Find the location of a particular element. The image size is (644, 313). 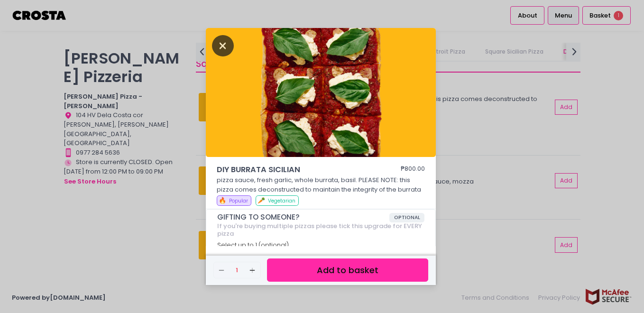

div: ₱800.00 is located at coordinates (412, 170).